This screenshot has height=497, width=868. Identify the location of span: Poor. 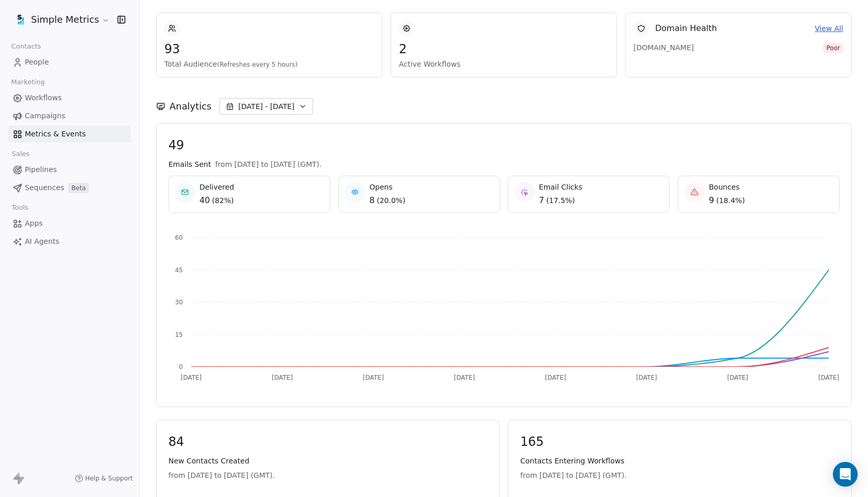
(832, 48).